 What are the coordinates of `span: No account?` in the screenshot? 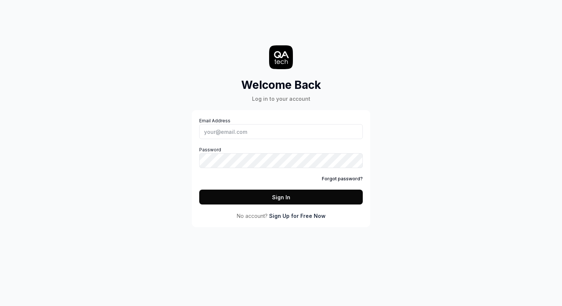 It's located at (252, 216).